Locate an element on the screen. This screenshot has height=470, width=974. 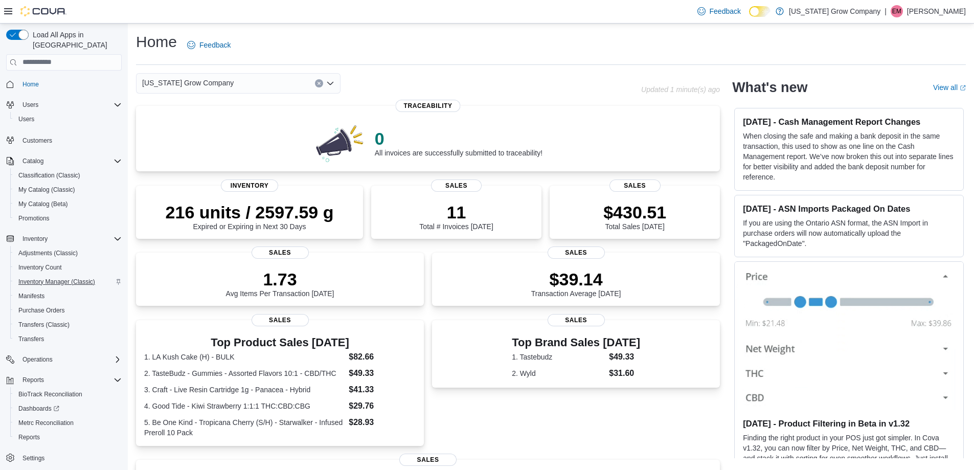
svg: External link is located at coordinates (963, 88).